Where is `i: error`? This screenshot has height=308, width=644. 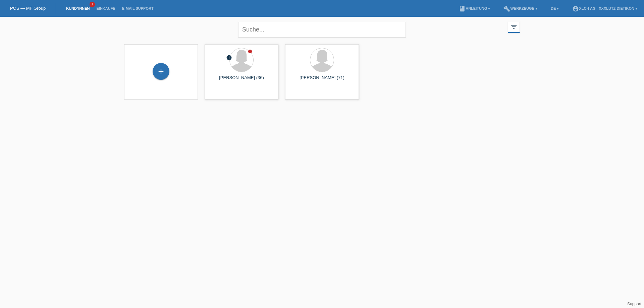
i: error is located at coordinates (229, 58).